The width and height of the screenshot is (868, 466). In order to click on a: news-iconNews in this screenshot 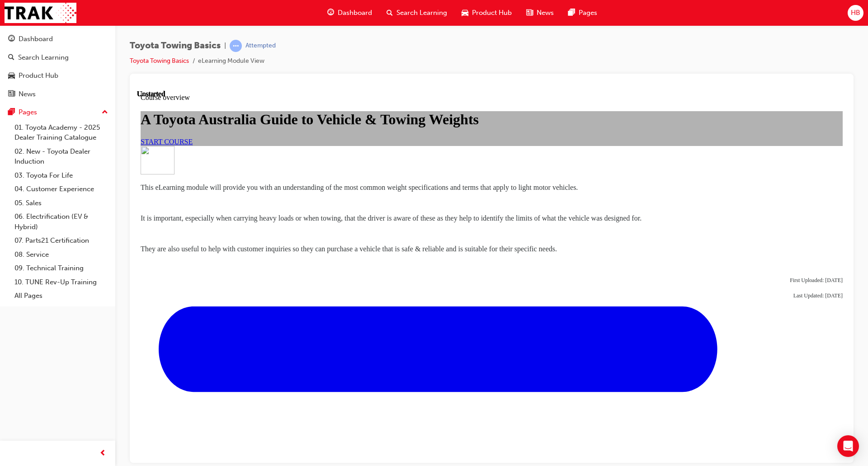, I will do `click(540, 13)`.